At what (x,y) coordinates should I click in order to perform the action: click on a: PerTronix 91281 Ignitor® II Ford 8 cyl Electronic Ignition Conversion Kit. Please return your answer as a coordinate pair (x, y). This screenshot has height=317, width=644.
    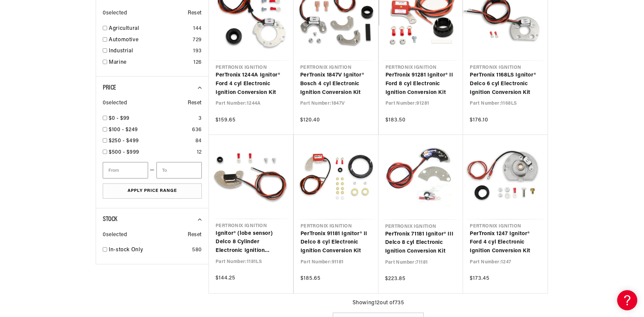
    Looking at the image, I should click on (421, 84).